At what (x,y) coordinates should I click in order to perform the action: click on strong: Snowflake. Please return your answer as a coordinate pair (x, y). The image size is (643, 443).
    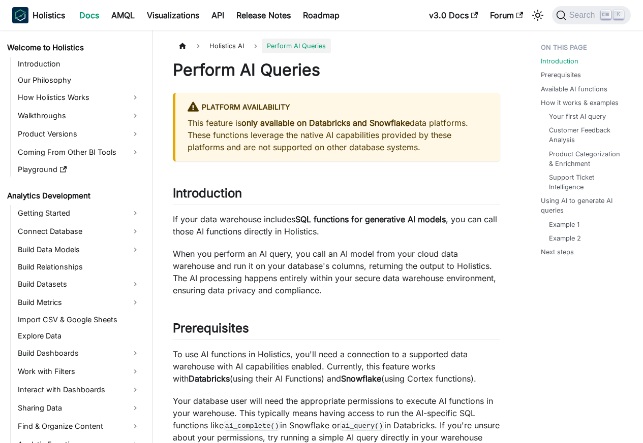
    Looking at the image, I should click on (361, 379).